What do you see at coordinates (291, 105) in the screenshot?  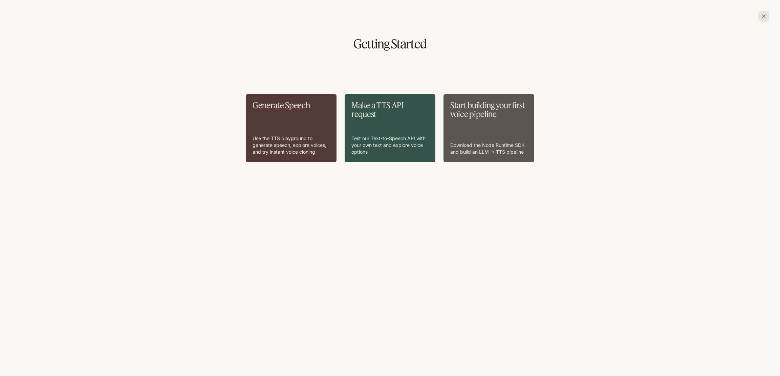 I see `p: Generate Speech` at bounding box center [291, 105].